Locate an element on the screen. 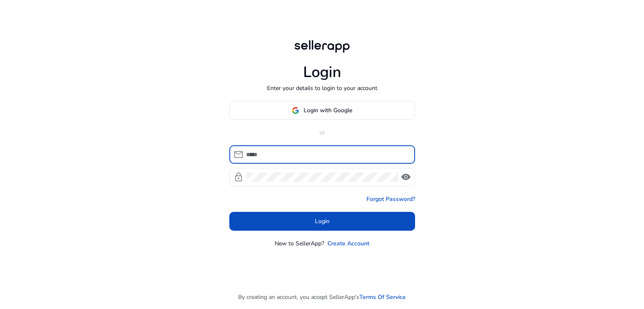 The height and width of the screenshot is (309, 644). h1: Login is located at coordinates (322, 72).